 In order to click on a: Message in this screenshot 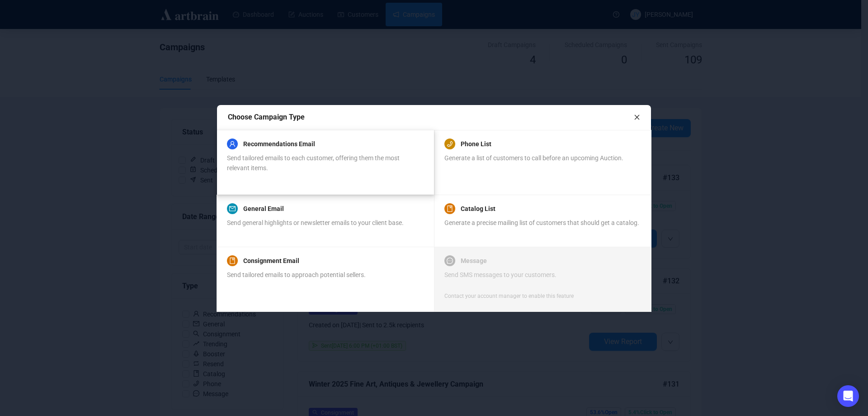, I will do `click(474, 260)`.